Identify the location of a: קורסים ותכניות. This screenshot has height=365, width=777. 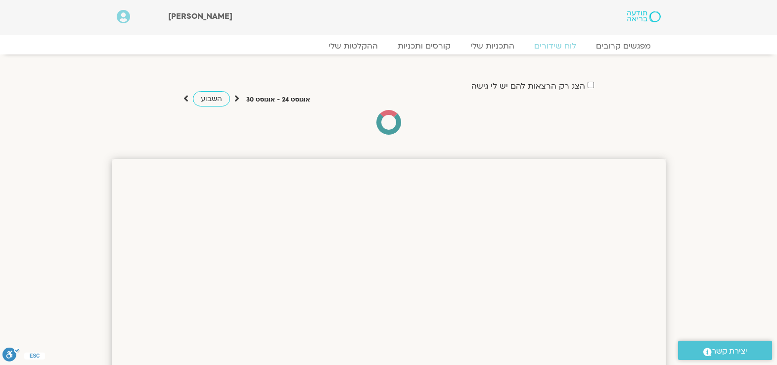
(424, 46).